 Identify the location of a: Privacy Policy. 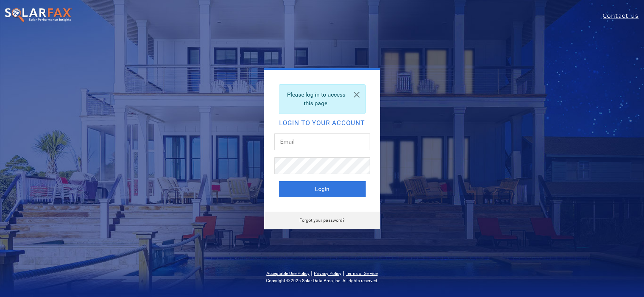
(328, 274).